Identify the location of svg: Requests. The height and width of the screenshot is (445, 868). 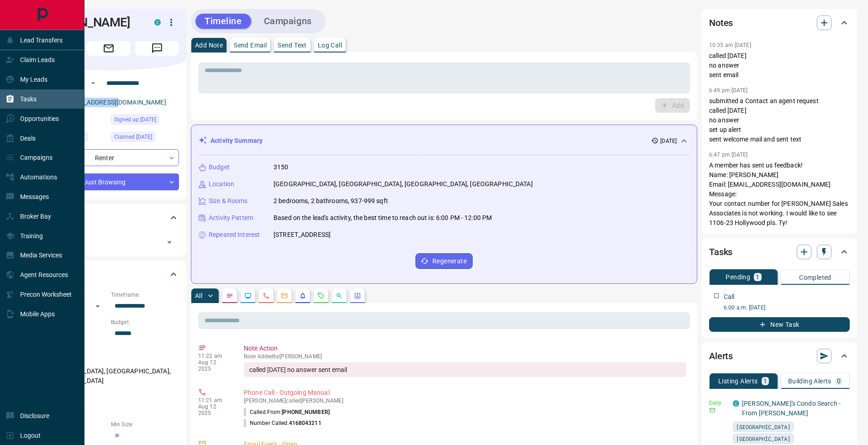
(321, 296).